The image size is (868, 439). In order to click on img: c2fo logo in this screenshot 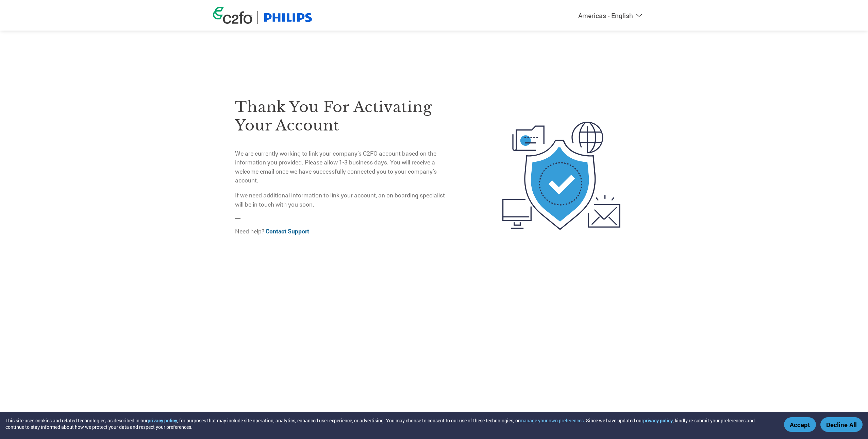, I will do `click(233, 16)`.